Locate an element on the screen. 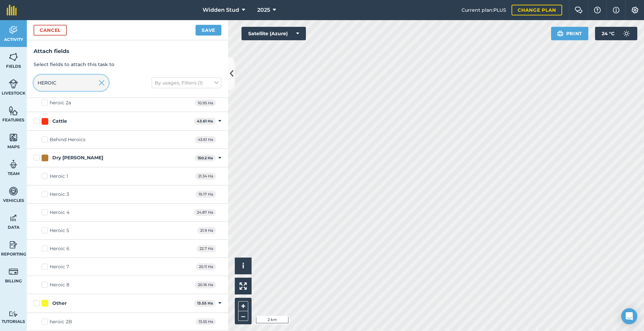 This screenshot has height=331, width=644. button: Save is located at coordinates (208, 30).